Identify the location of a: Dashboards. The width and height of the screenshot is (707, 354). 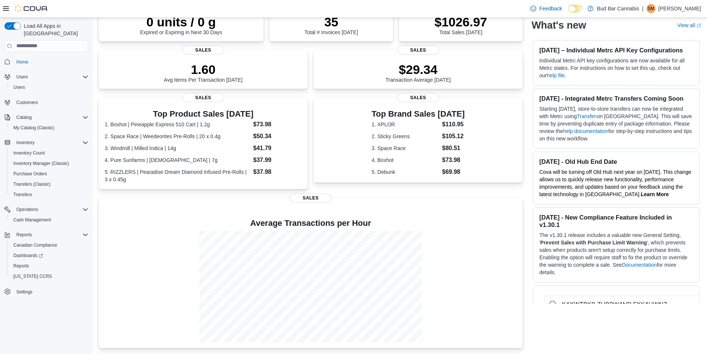
(49, 255).